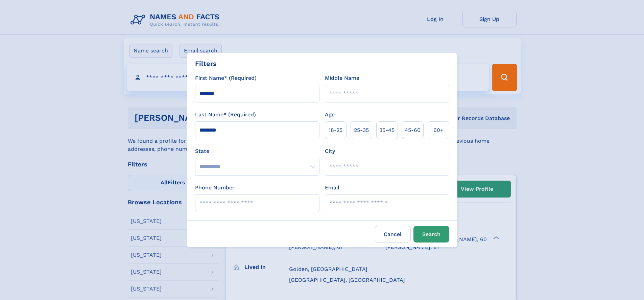  What do you see at coordinates (412, 130) in the screenshot?
I see `span: 45‑60` at bounding box center [412, 130].